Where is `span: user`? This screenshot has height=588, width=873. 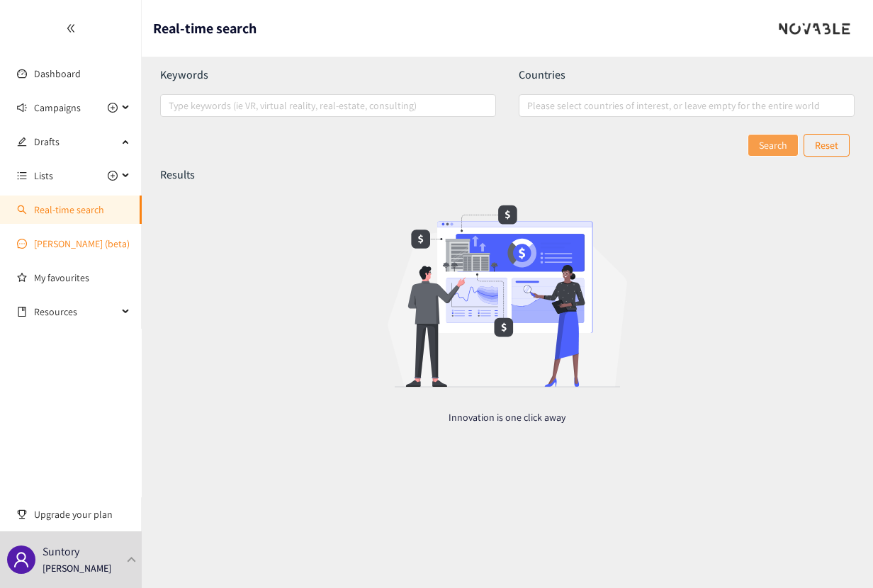
span: user is located at coordinates (21, 559).